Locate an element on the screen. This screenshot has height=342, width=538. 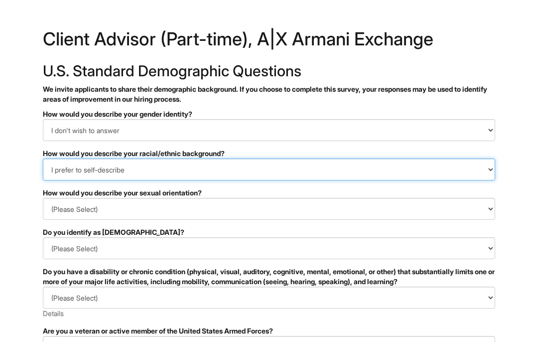
select: How would you describe your racial/ethnic background? is located at coordinates (269, 169).